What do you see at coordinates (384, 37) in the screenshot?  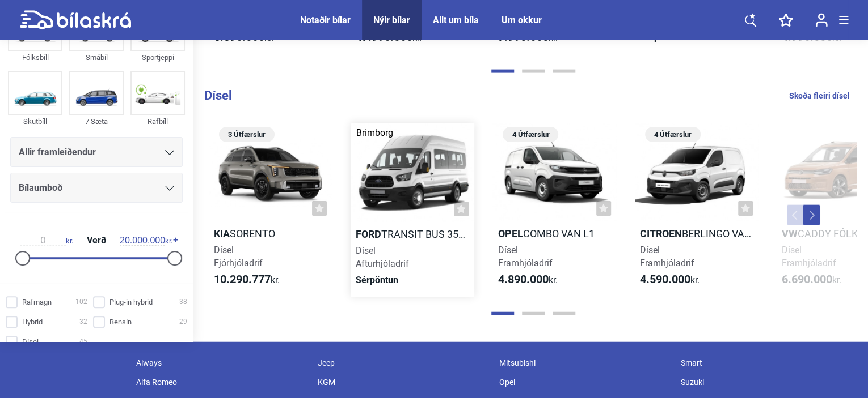 I see `b: 47.990.000` at bounding box center [384, 37].